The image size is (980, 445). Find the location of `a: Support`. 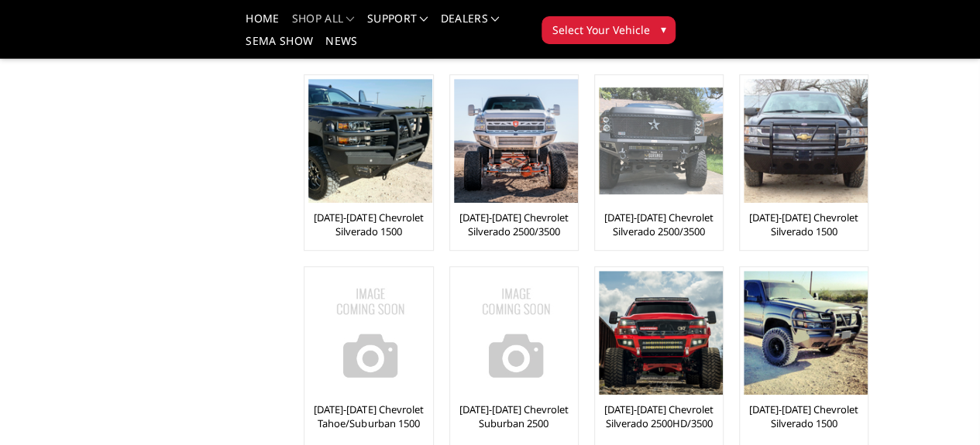

a: Support is located at coordinates (397, 24).